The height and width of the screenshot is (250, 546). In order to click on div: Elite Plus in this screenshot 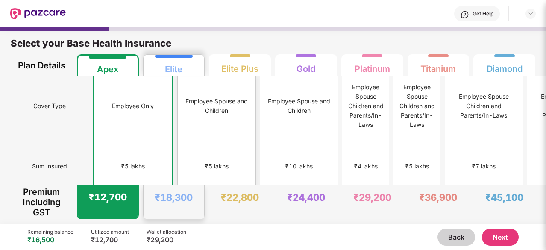, I will do `click(240, 65)`.